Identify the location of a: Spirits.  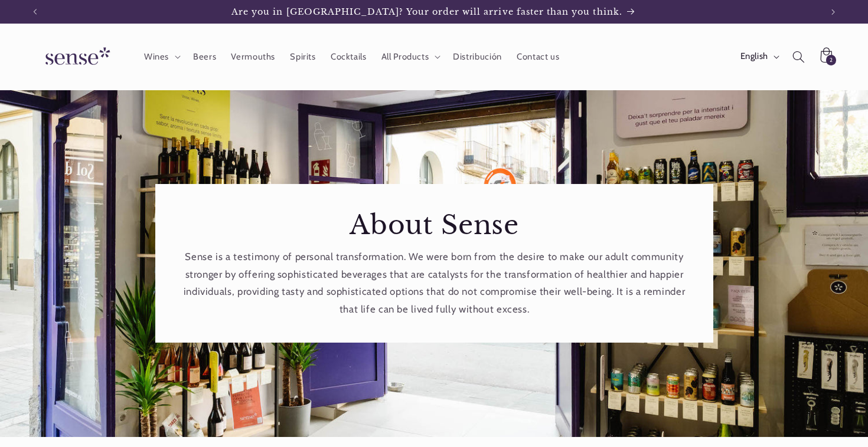
(303, 57).